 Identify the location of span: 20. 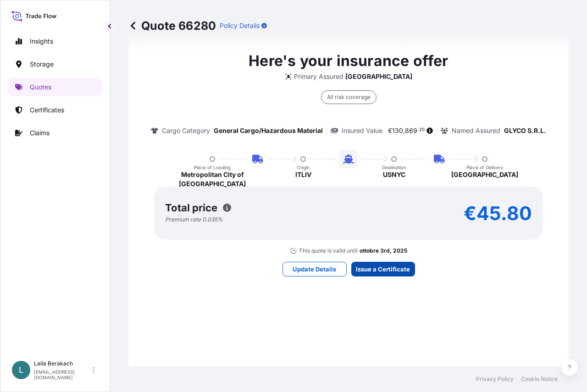
(422, 130).